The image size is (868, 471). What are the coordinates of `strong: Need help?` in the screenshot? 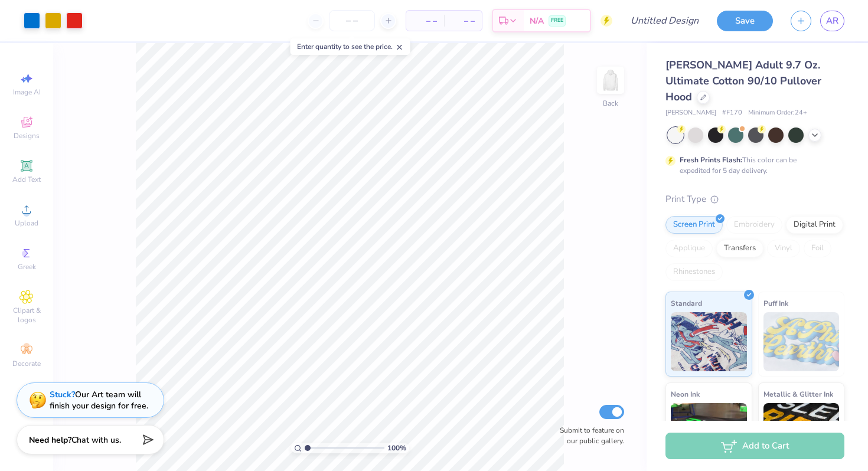 It's located at (50, 440).